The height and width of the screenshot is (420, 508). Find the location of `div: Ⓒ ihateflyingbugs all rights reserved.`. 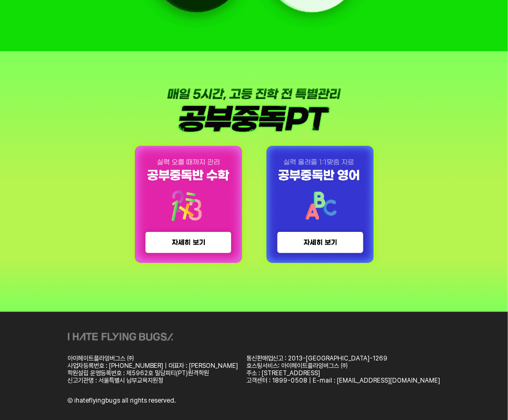

div: Ⓒ ihateflyingbugs all rights reserved. is located at coordinates (122, 401).